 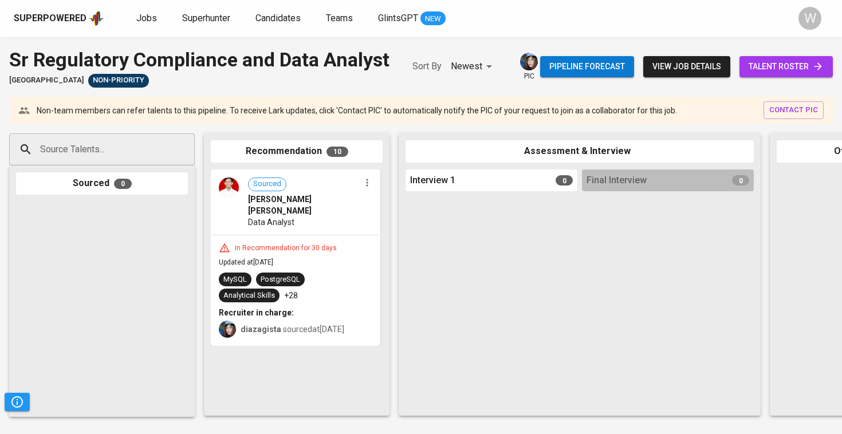 What do you see at coordinates (587, 66) in the screenshot?
I see `span: Pipeline forecast` at bounding box center [587, 66].